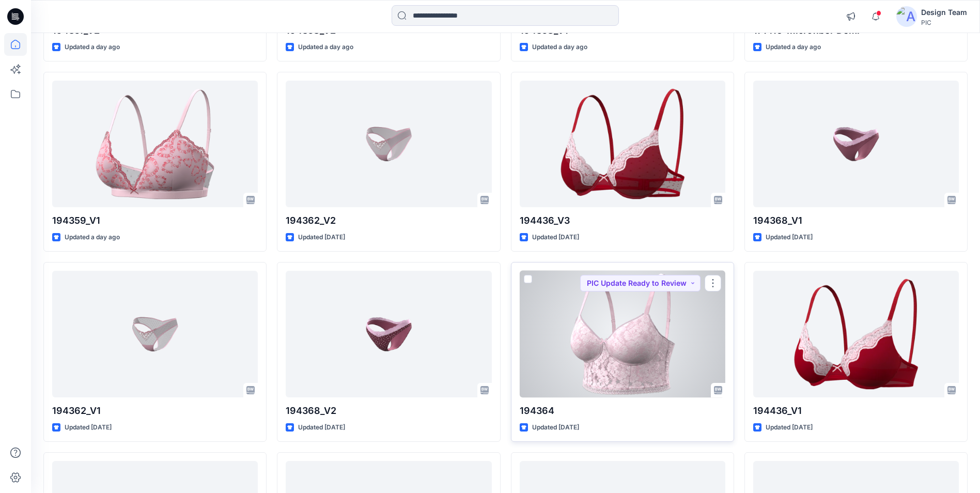 The width and height of the screenshot is (980, 493). What do you see at coordinates (623, 144) in the screenshot?
I see `a: 194436_V3` at bounding box center [623, 144].